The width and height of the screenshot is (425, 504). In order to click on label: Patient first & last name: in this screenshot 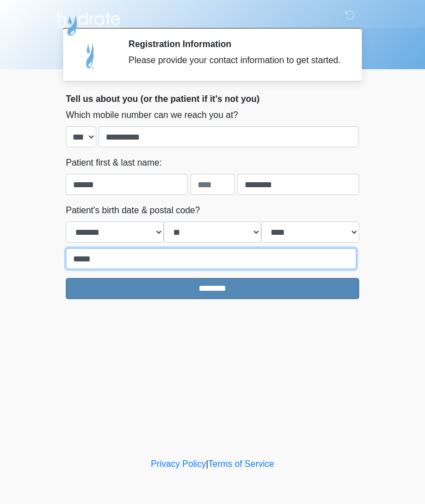, I will do `click(113, 163)`.